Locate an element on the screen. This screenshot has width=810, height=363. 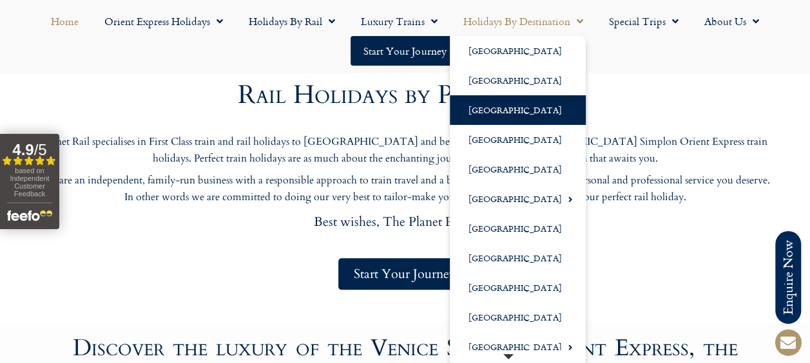
span: Start Your Journey is located at coordinates (404, 274).